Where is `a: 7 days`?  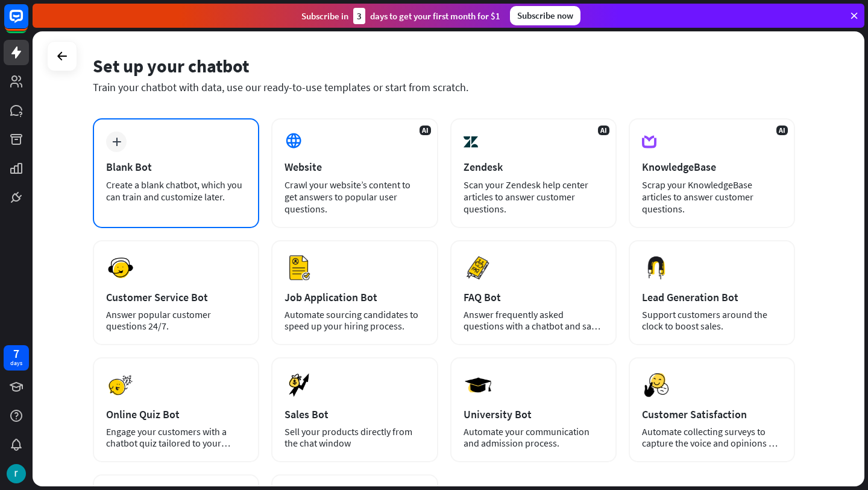
a: 7 days is located at coordinates (16, 358).